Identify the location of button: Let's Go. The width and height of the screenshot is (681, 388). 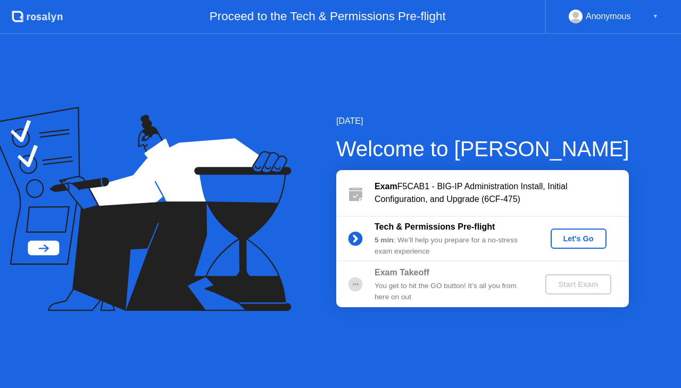
(578, 239).